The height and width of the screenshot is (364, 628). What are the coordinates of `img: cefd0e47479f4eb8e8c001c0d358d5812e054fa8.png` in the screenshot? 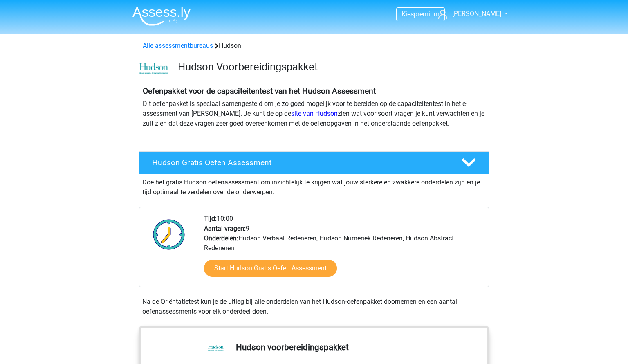 It's located at (154, 69).